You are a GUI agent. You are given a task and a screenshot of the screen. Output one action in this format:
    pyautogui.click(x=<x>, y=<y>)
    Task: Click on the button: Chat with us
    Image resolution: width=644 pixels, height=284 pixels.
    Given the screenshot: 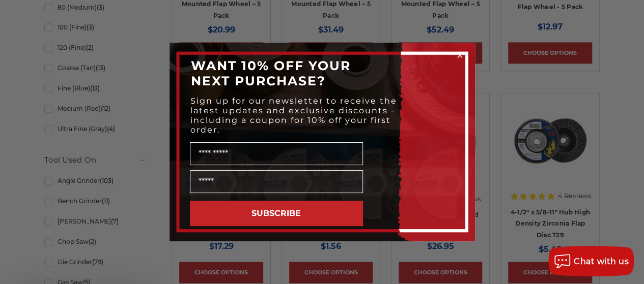 What is the action you would take?
    pyautogui.click(x=591, y=261)
    